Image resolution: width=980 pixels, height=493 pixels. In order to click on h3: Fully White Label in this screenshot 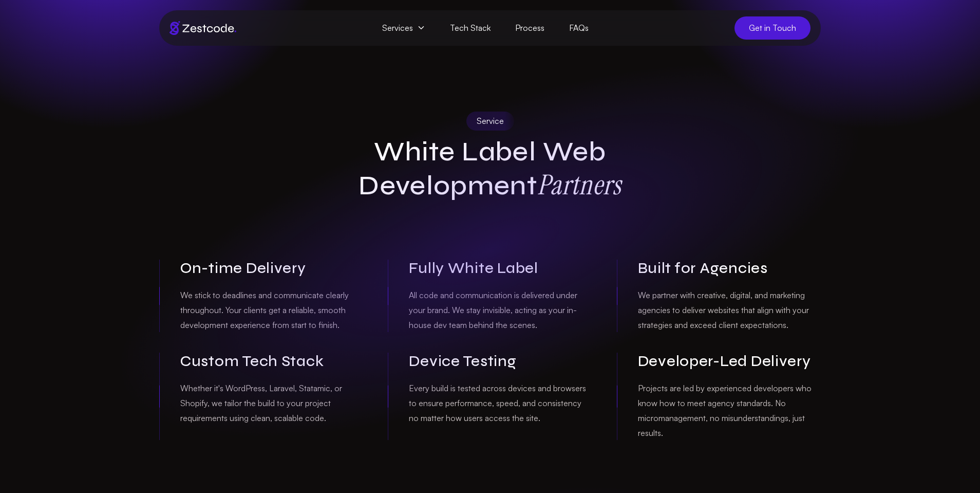, I will do `click(500, 268)`.